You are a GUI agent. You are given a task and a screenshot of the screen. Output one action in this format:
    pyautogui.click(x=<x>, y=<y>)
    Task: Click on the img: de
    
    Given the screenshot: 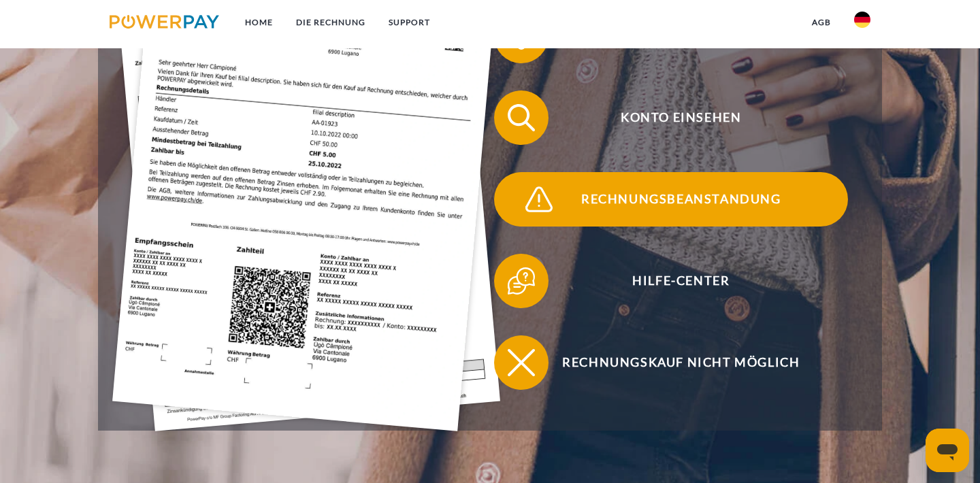 What is the action you would take?
    pyautogui.click(x=862, y=20)
    